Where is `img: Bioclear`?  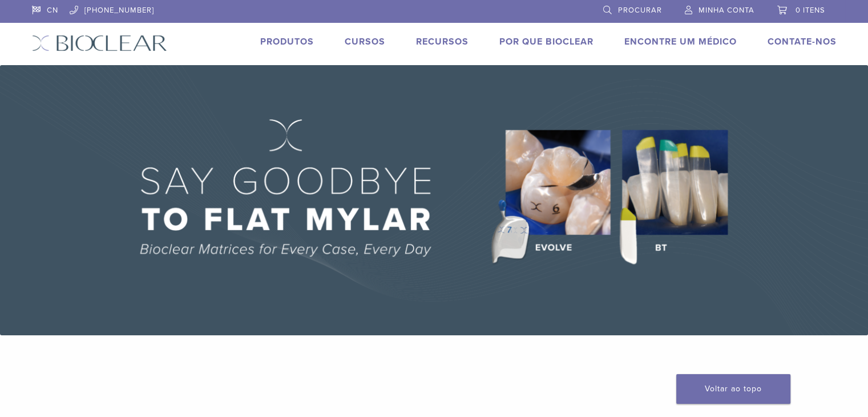
img: Bioclear is located at coordinates (99, 43).